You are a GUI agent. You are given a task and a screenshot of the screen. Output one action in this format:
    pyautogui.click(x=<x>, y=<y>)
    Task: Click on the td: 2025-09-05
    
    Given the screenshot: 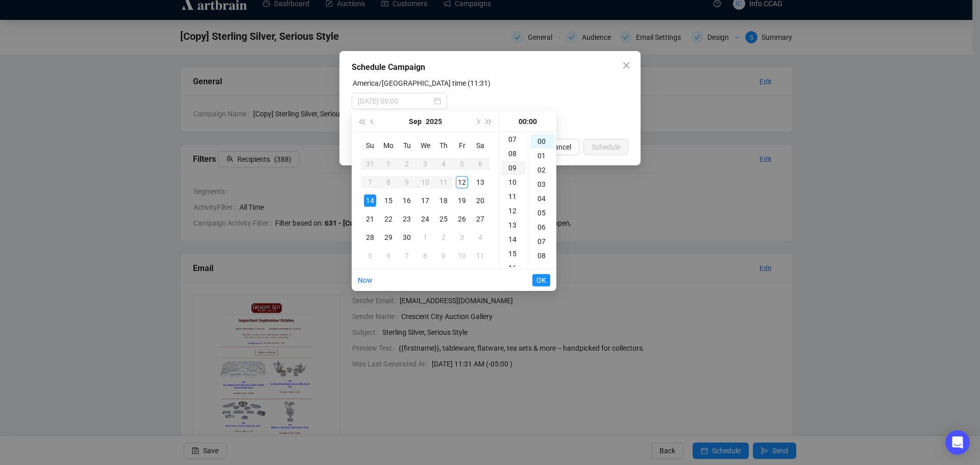 What is the action you would take?
    pyautogui.click(x=462, y=163)
    